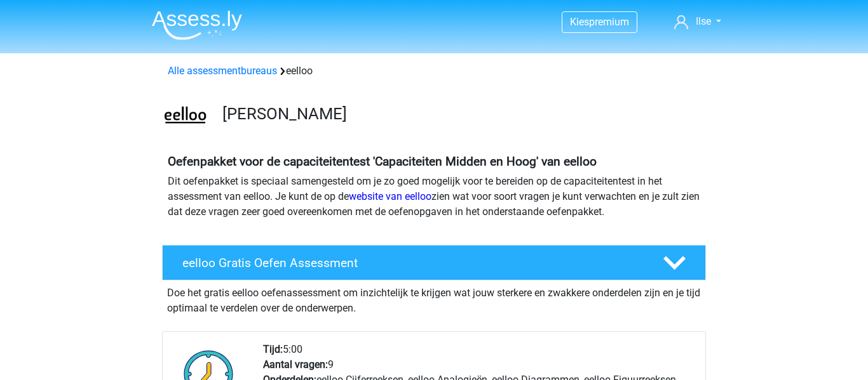  Describe the element at coordinates (698, 21) in the screenshot. I see `a: Ilse` at that location.